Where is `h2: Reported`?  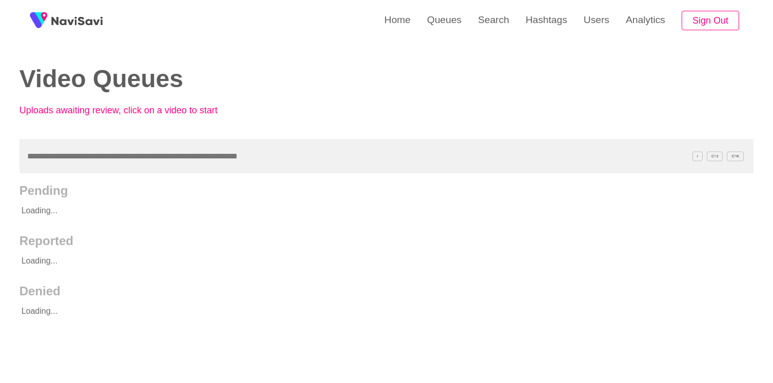 h2: Reported is located at coordinates (386, 241).